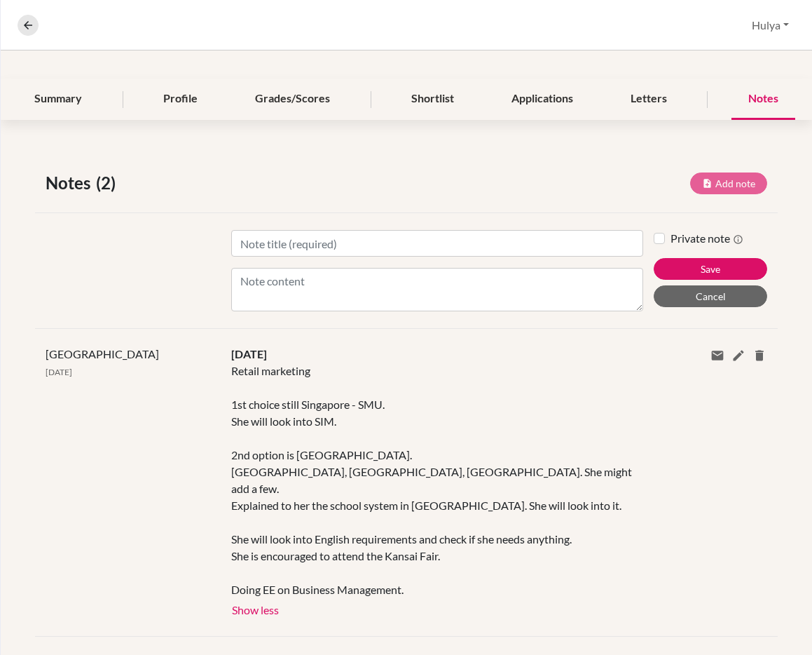  I want to click on div: Summary, so click(58, 99).